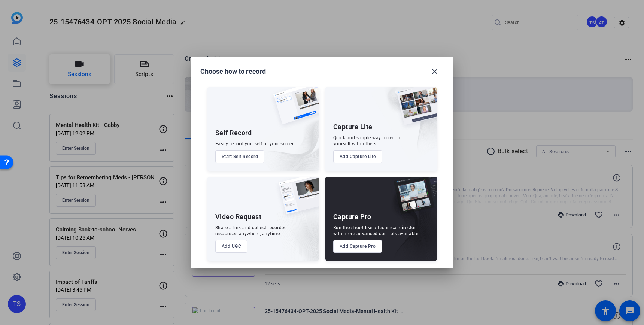 The height and width of the screenshot is (325, 644). I want to click on div: Capture Lite, so click(353, 127).